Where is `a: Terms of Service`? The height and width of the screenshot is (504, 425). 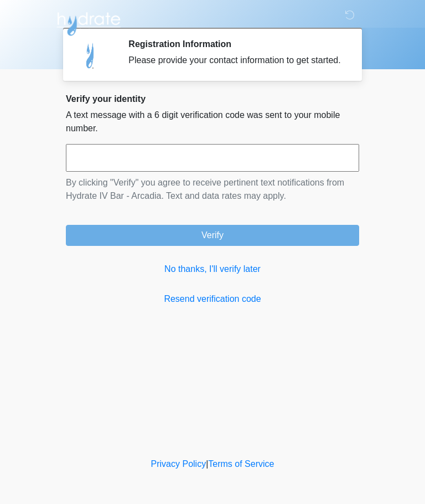
a: Terms of Service is located at coordinates (241, 464).